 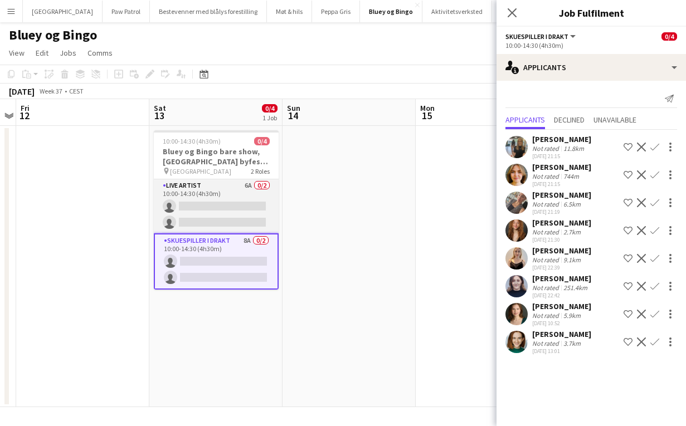 What do you see at coordinates (192, 141) in the screenshot?
I see `span: 10:00-14:30 (4h30m)` at bounding box center [192, 141].